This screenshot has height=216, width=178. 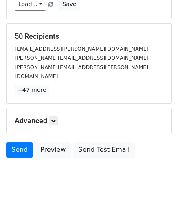 I want to click on a: +47 more, so click(x=32, y=90).